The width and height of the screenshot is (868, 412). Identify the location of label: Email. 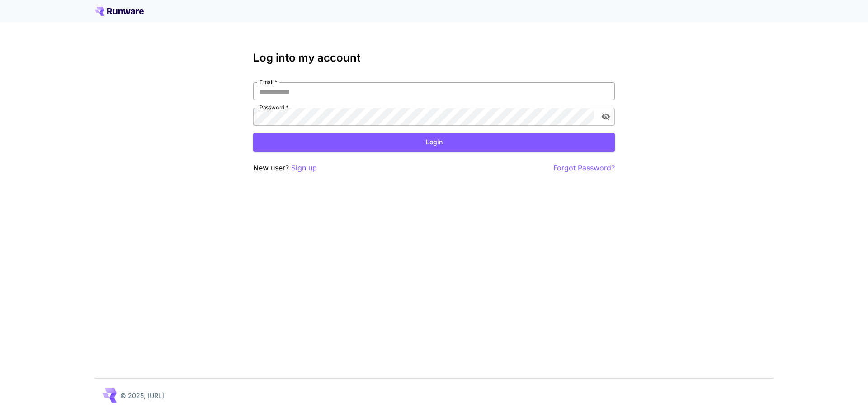
(268, 82).